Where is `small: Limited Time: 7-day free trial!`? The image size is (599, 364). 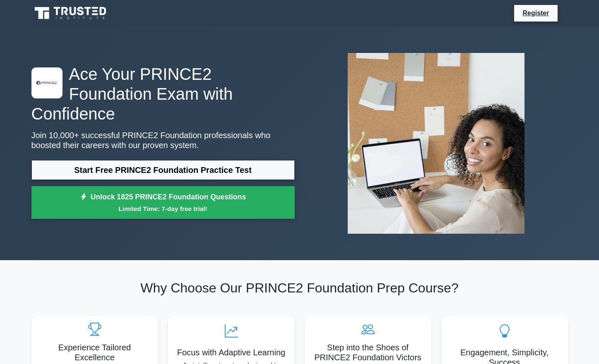 small: Limited Time: 7-day free trial! is located at coordinates (163, 208).